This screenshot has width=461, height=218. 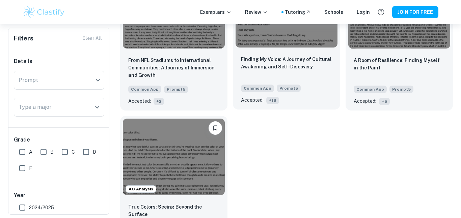 What do you see at coordinates (31, 152) in the screenshot?
I see `span: A` at bounding box center [31, 152].